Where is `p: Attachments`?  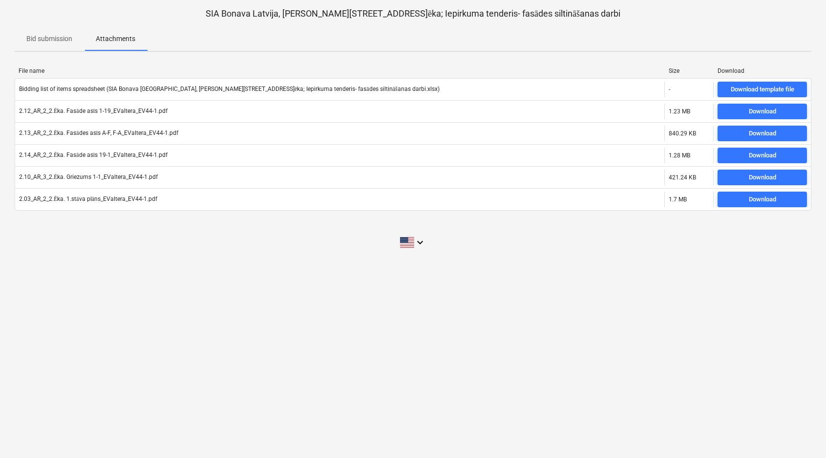
p: Attachments is located at coordinates (115, 39).